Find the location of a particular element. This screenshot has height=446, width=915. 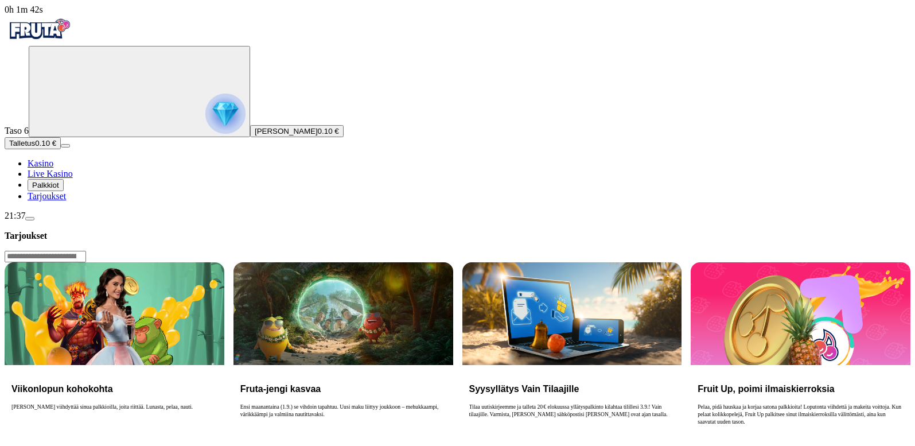

img: Fruta-jengi kasvaa is located at coordinates (343, 313).